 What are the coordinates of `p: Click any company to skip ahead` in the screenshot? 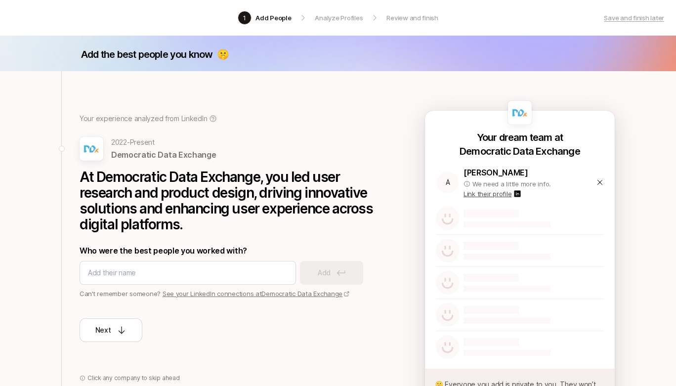 It's located at (133, 378).